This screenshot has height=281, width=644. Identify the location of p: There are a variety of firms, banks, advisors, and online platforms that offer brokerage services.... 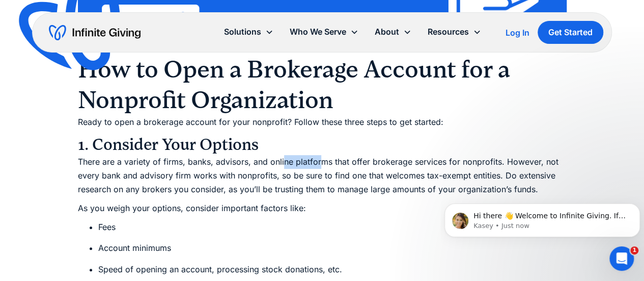
(322, 176).